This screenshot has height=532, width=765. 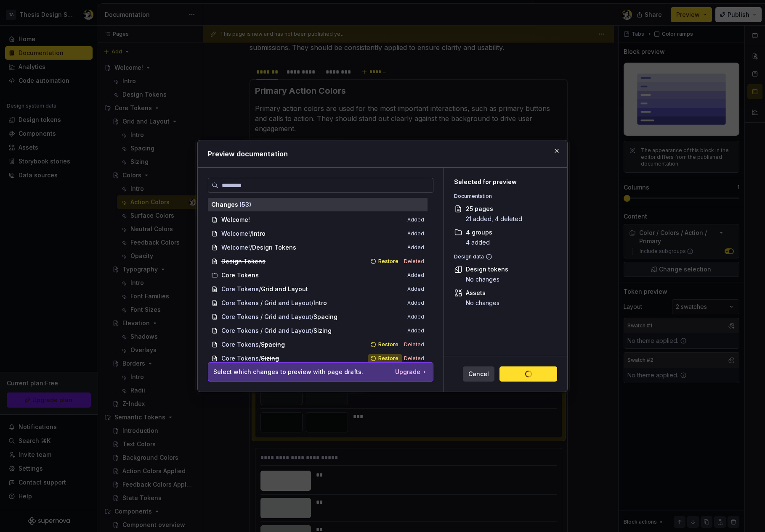 I want to click on h2: Preview documentation, so click(x=382, y=154).